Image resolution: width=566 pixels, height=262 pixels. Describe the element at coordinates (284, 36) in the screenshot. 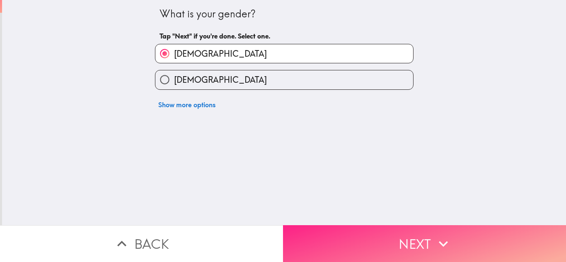

I see `h6: Tap "Next" if you're done. Select one.` at that location.